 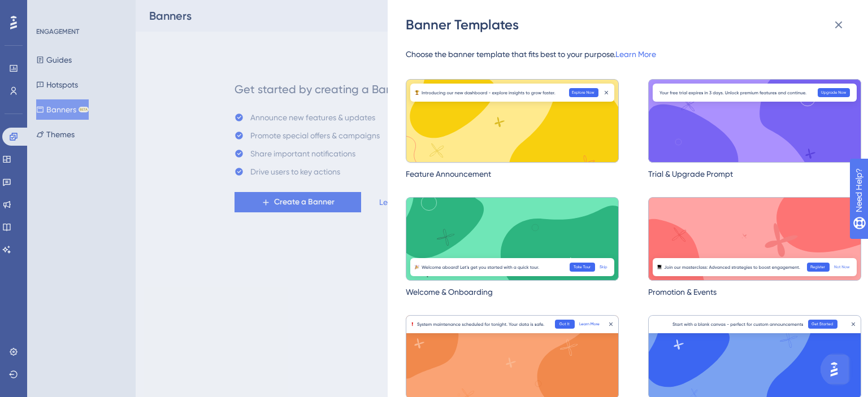 I want to click on div: Trial & Upgrade Prompt, so click(x=754, y=174).